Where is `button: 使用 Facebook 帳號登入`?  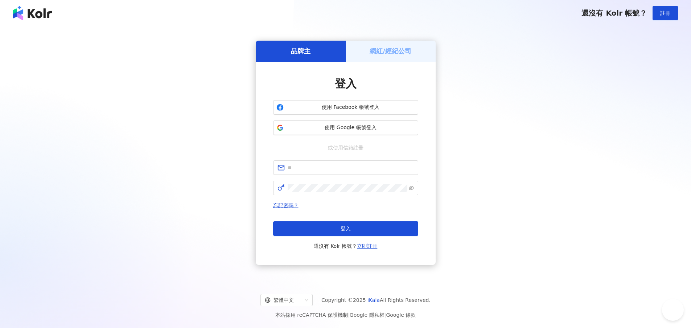 button: 使用 Facebook 帳號登入 is located at coordinates (346, 107).